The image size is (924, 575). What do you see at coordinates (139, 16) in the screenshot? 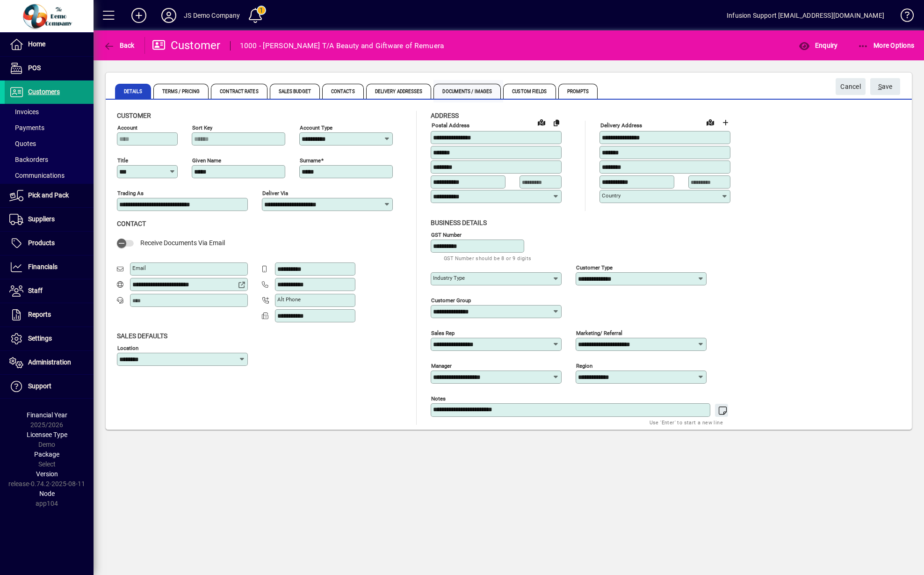
I see `button: Add` at bounding box center [139, 16].